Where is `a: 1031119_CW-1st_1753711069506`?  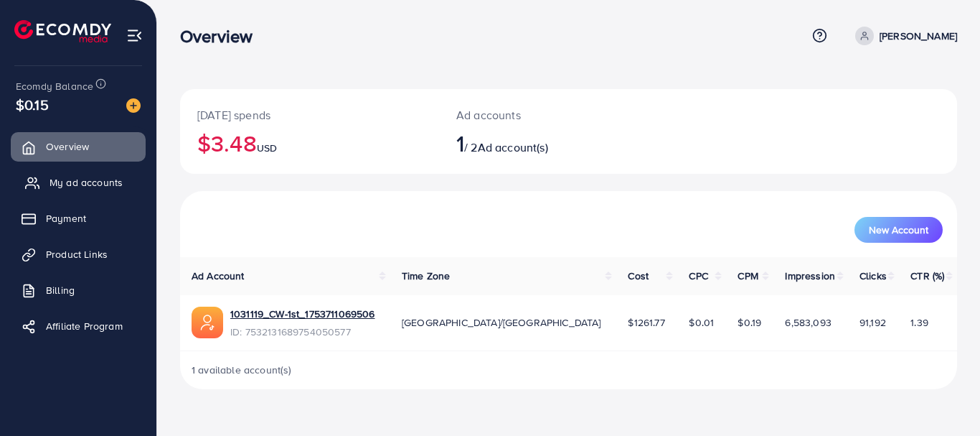
a: 1031119_CW-1st_1753711069506 is located at coordinates (302, 314).